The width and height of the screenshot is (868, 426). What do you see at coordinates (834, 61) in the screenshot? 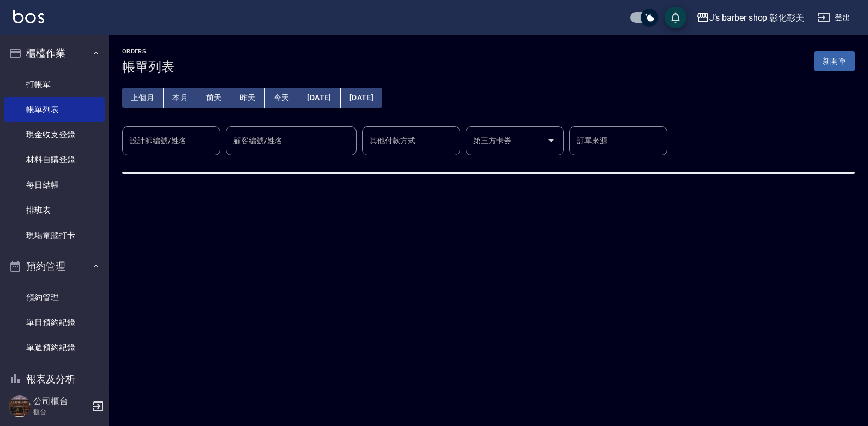
I see `button: 新開單` at bounding box center [834, 61].